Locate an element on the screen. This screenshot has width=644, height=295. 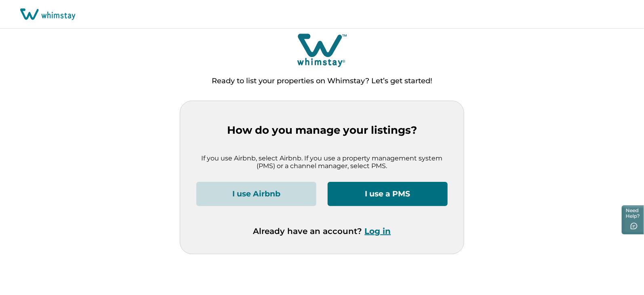
button: I use Airbnb is located at coordinates (256, 194).